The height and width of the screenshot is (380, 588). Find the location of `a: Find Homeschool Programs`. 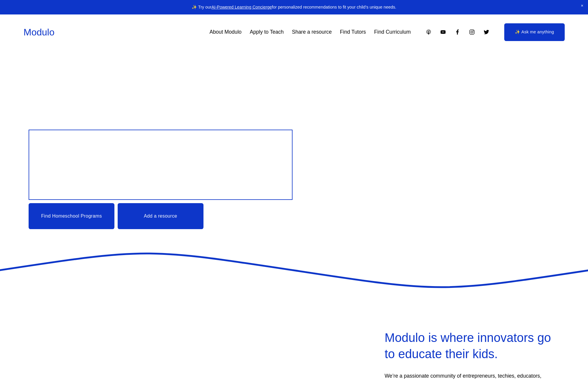

a: Find Homeschool Programs is located at coordinates (72, 216).